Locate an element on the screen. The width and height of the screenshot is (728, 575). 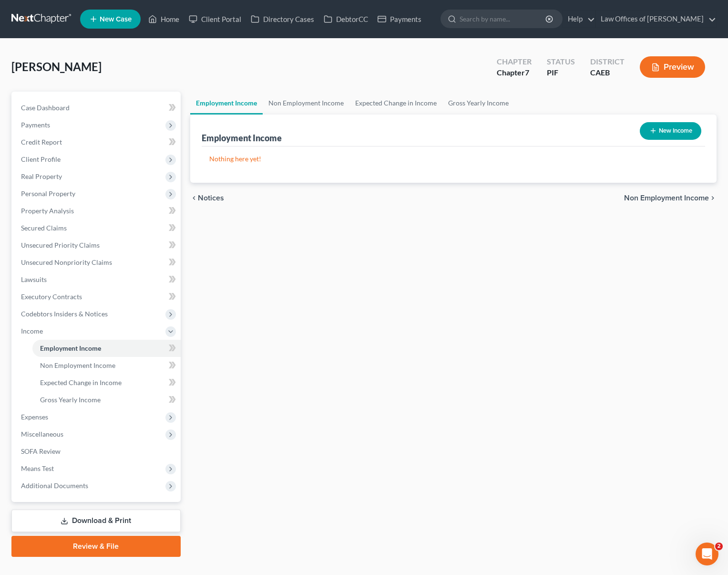
div: Status is located at coordinates (561, 61).